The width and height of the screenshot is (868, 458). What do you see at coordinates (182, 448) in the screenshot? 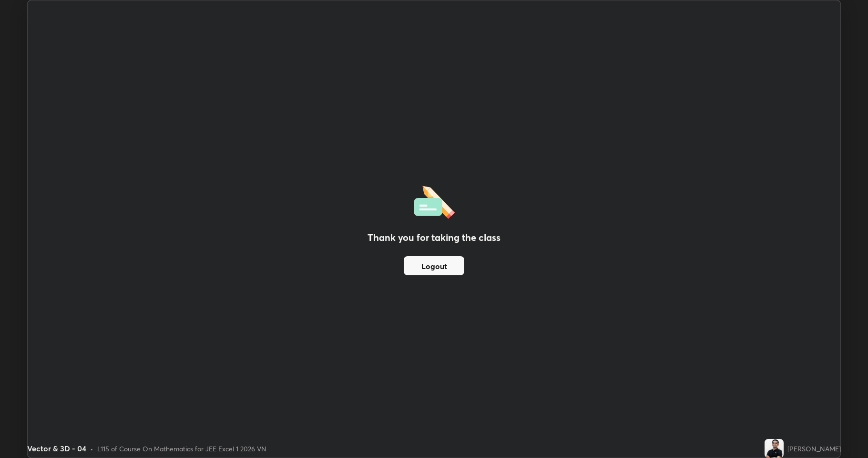
I see `div: L115 of Course On Mathematics for JEE Excel 1 2026 VN` at bounding box center [182, 448].